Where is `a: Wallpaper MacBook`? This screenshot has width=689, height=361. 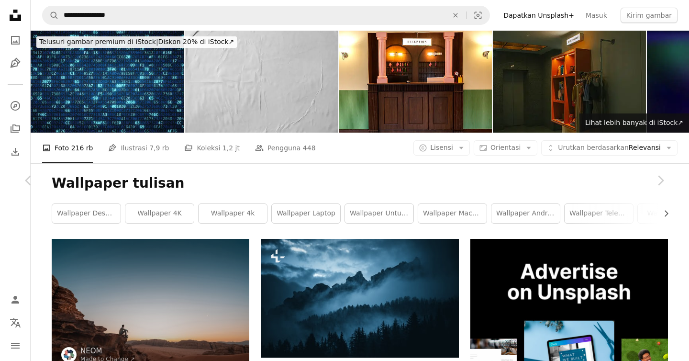
a: Wallpaper MacBook is located at coordinates (452, 214).